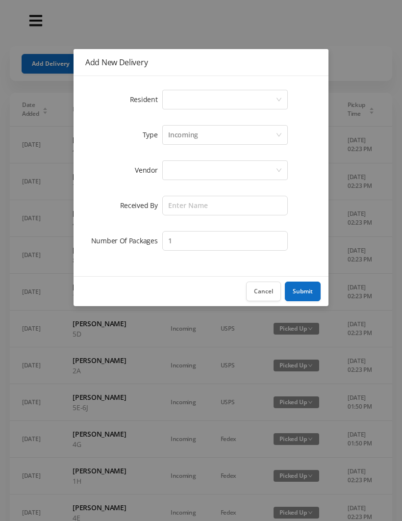  I want to click on form: Add New Delivery, so click(201, 170).